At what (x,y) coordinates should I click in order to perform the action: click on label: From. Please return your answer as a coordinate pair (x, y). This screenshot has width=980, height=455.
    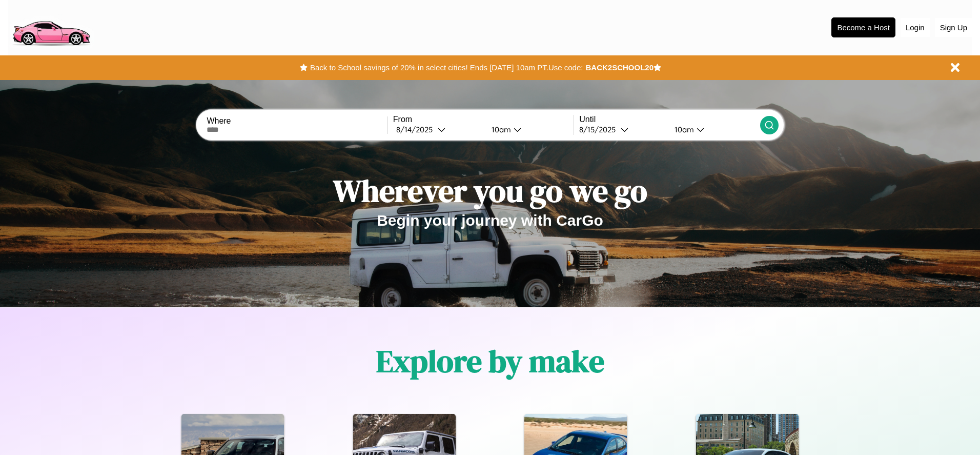
    Looking at the image, I should click on (484, 120).